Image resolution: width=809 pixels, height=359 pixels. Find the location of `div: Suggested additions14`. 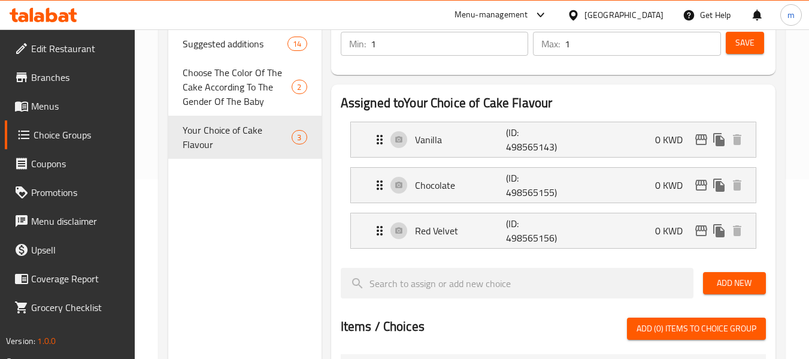

div: Suggested additions14 is located at coordinates (244, 44).